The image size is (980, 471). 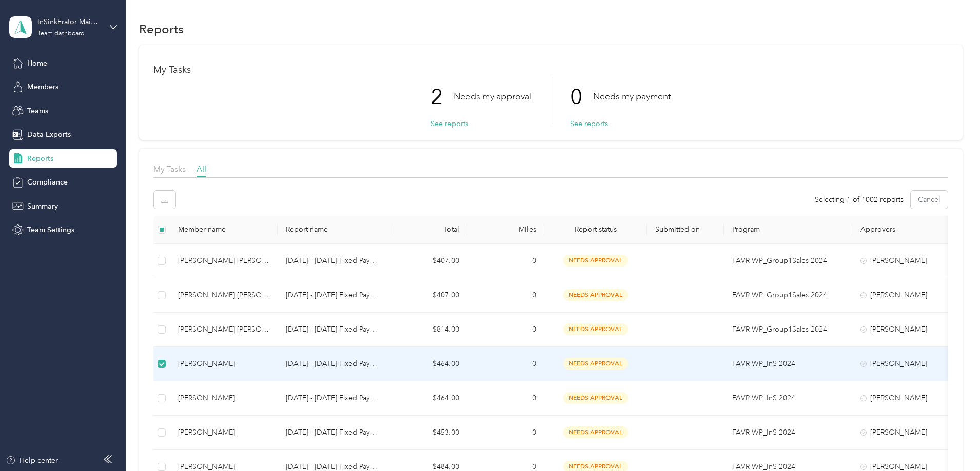 I want to click on button: Help center, so click(x=32, y=460).